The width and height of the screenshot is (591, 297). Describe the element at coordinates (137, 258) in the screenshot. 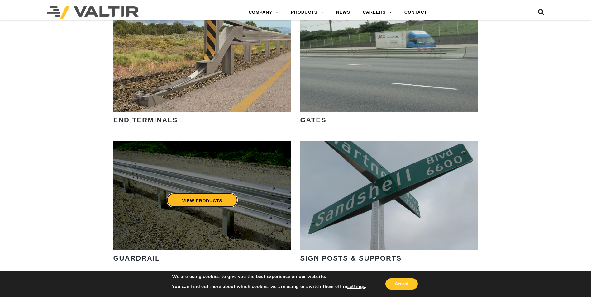

I see `strong: GUARDRAIL` at that location.